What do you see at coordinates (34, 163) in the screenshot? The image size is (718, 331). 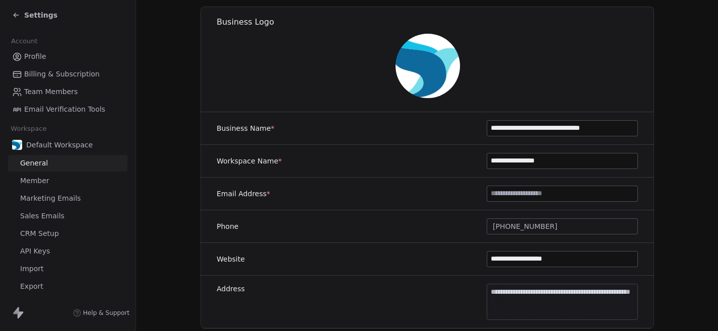 I see `span: General` at bounding box center [34, 163].